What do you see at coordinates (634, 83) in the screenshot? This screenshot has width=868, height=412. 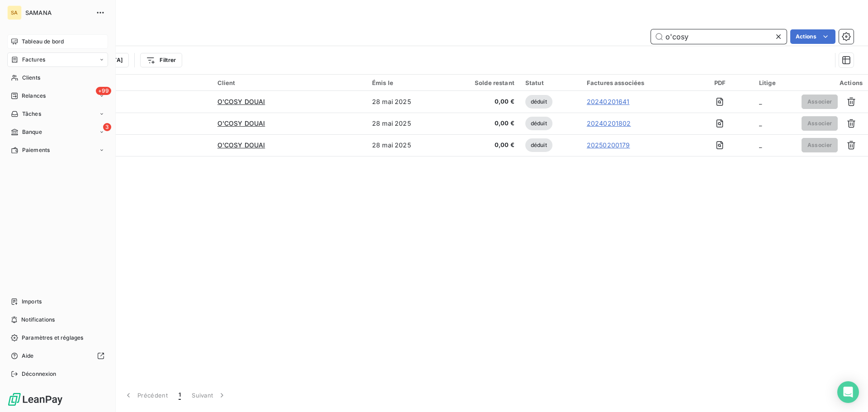 I see `div: Factures associées` at bounding box center [634, 83].